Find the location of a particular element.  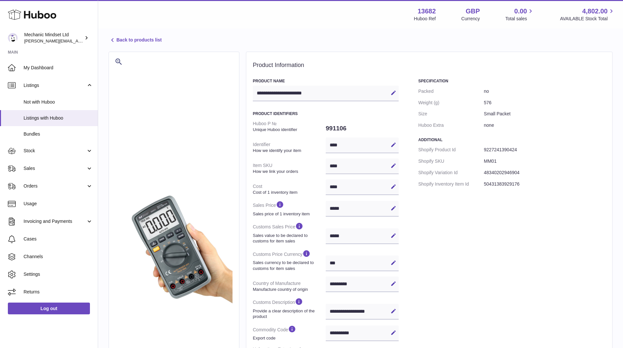

div: Huboo Ref is located at coordinates (425, 19).